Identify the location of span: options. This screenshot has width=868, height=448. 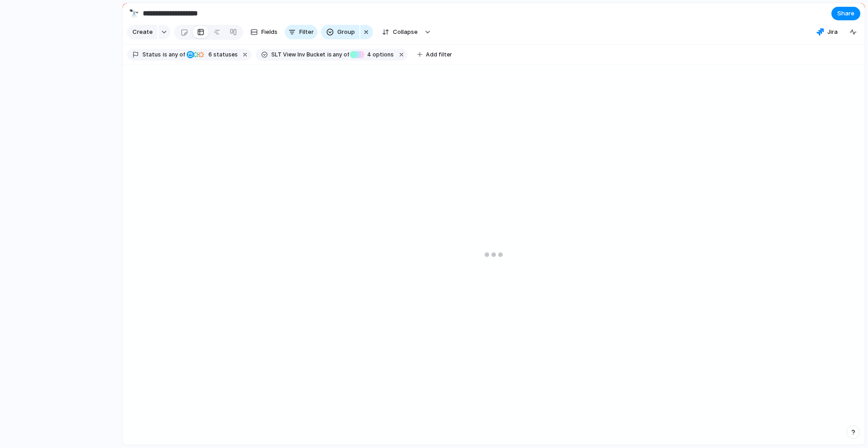
(379, 55).